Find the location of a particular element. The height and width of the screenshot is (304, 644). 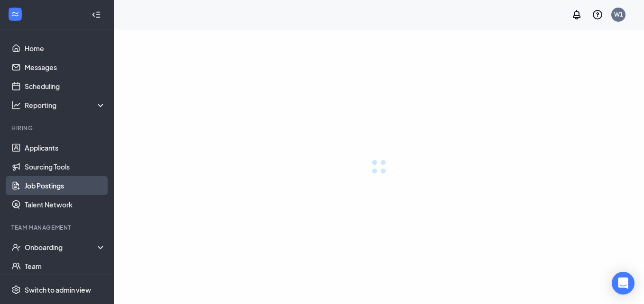

svg: Notifications is located at coordinates (577, 15).